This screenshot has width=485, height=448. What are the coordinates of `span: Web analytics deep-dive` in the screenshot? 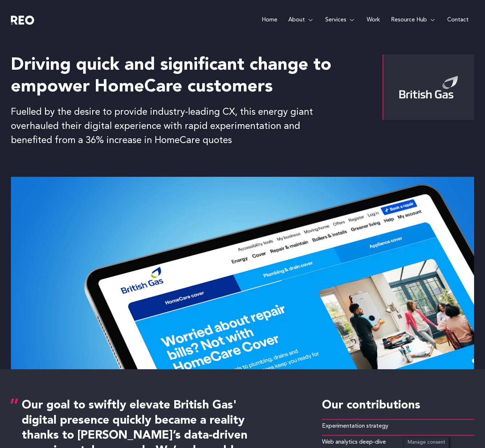 It's located at (354, 442).